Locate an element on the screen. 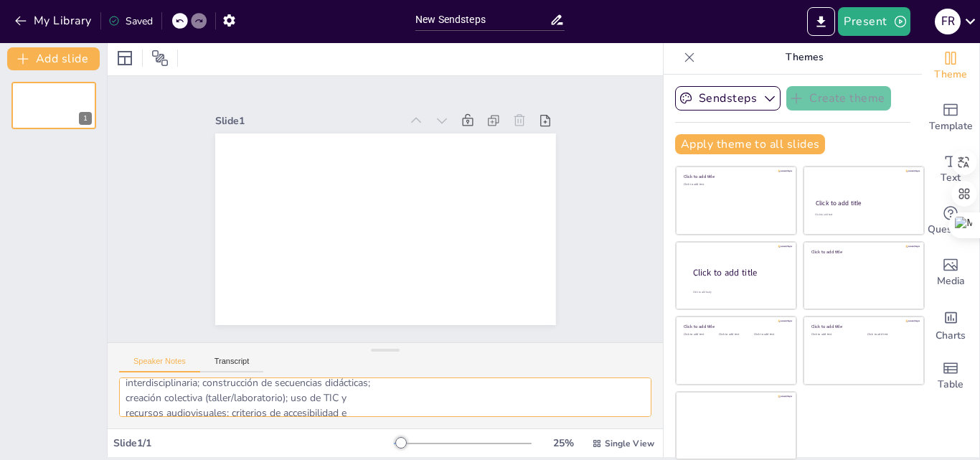 This screenshot has width=980, height=460. div: F R is located at coordinates (948, 22).